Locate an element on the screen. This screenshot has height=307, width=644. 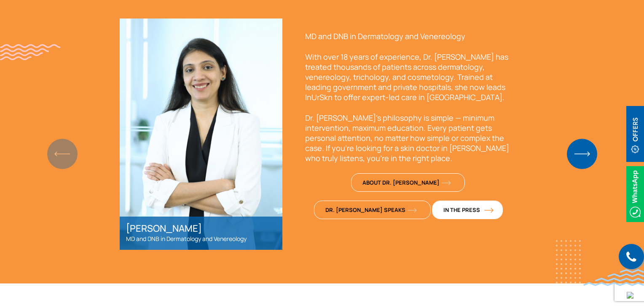
img: offerBt is located at coordinates (635, 134).